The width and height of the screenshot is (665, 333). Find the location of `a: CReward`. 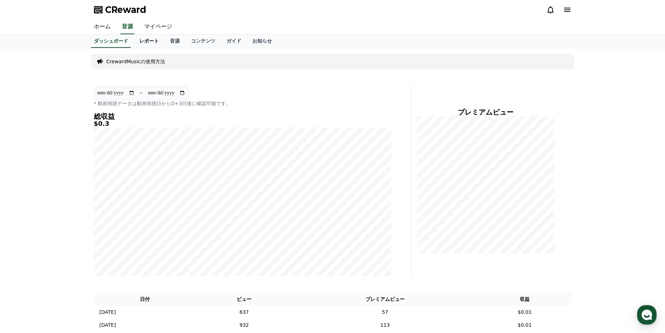

a: CReward is located at coordinates (120, 10).